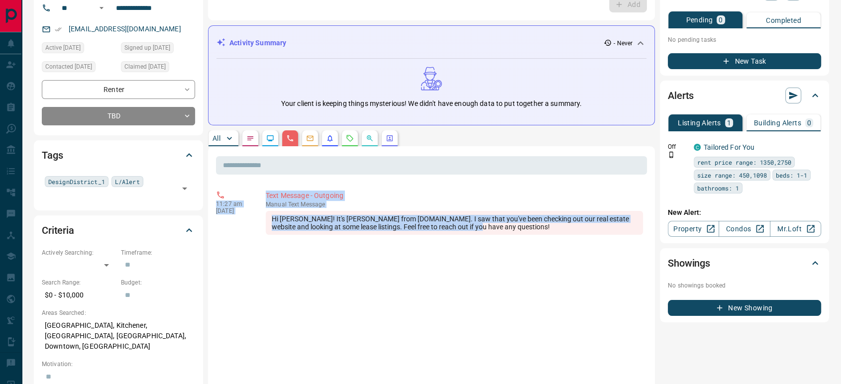 The height and width of the screenshot is (384, 841). What do you see at coordinates (454, 205) in the screenshot?
I see `p: Text Message` at bounding box center [454, 205].